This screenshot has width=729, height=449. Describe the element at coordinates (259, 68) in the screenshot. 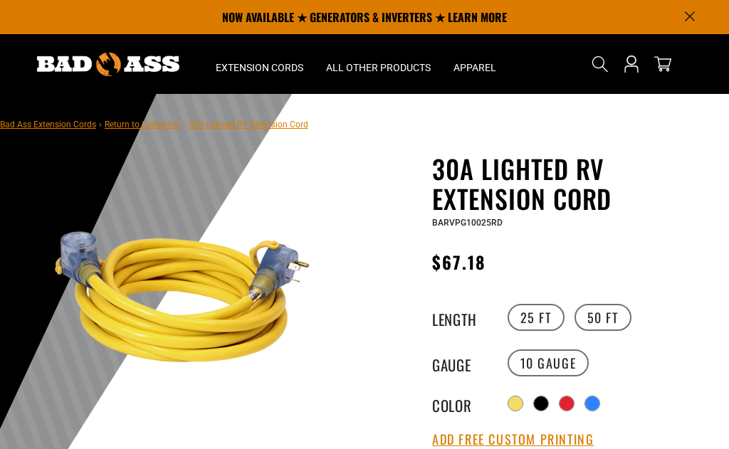

I see `span: Extension Cords` at that location.